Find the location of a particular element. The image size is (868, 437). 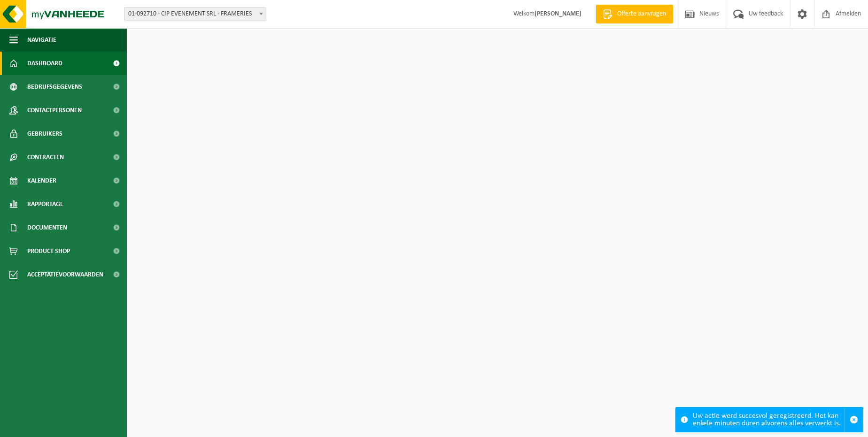

span: 01-092710 - CIP EVENEMENT SRL - FRAMERIES is located at coordinates (195, 14).